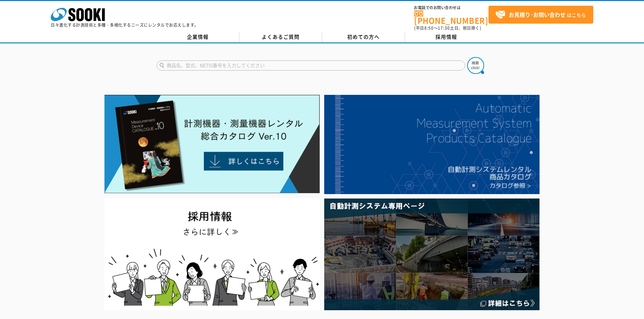 This screenshot has width=644, height=319. Describe the element at coordinates (476, 66) in the screenshot. I see `img: btn_search.png` at that location.